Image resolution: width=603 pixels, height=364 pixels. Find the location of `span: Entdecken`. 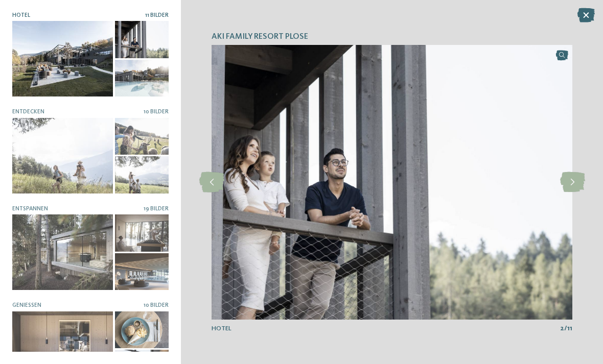

span: Entdecken is located at coordinates (28, 112).